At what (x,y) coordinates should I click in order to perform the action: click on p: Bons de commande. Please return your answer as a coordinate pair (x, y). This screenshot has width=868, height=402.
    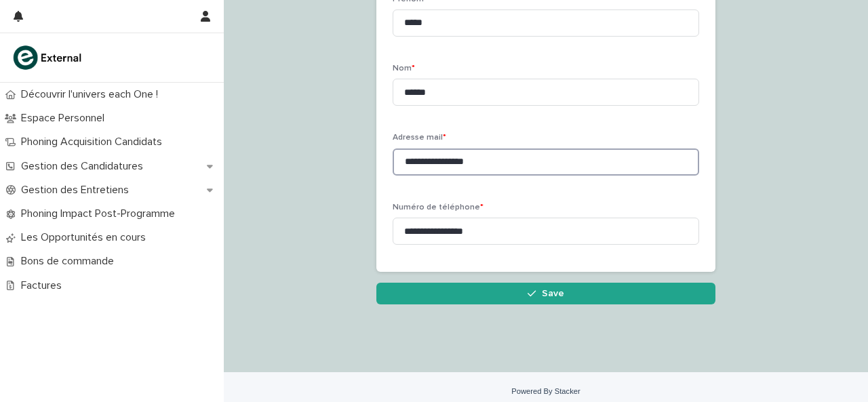
    Looking at the image, I should click on (70, 261).